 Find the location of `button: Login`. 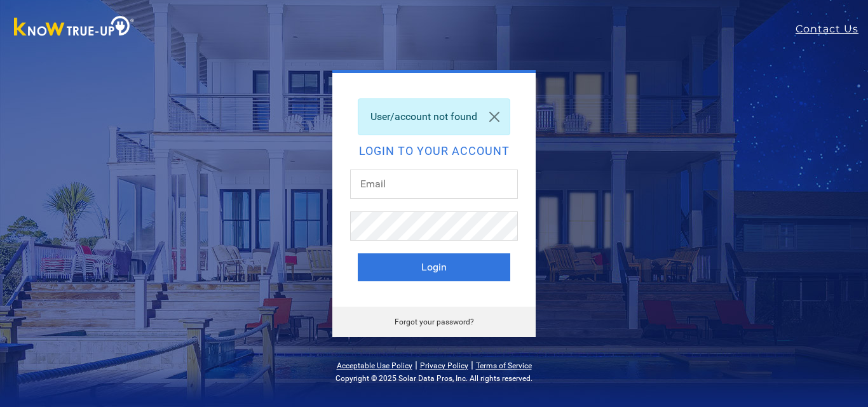

button: Login is located at coordinates (434, 267).